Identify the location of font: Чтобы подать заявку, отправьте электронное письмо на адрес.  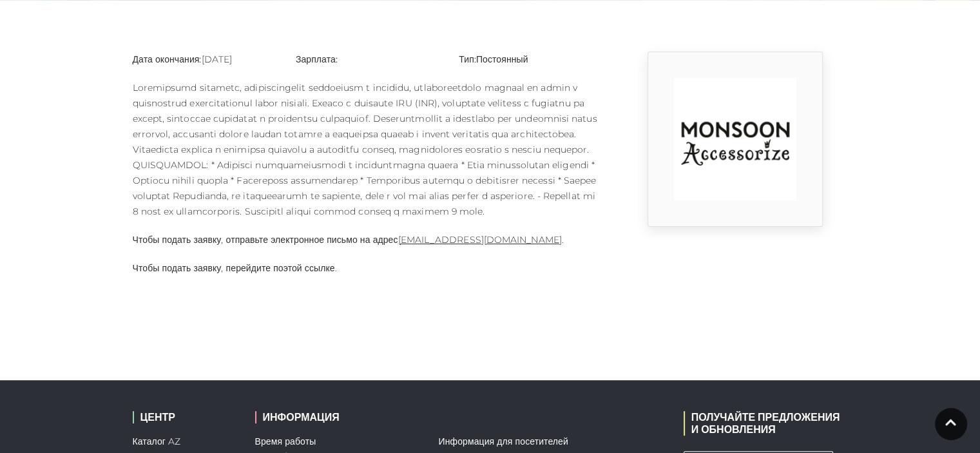
(265, 240).